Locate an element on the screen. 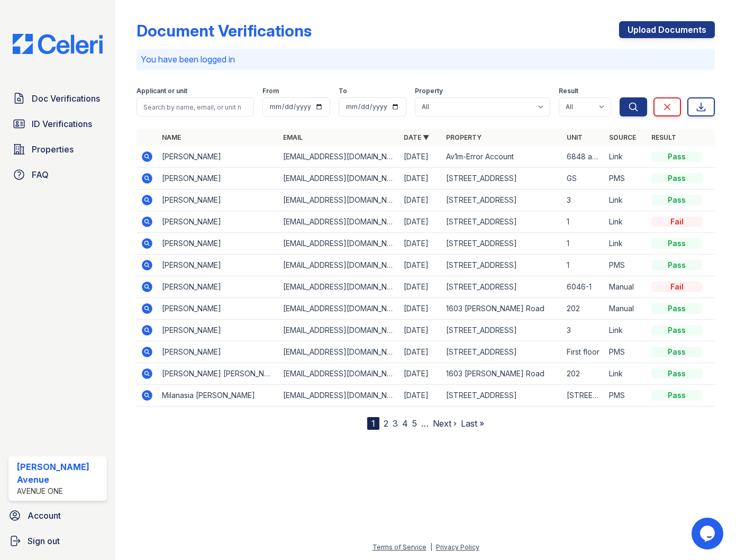  span: ID Verifications is located at coordinates (62, 124).